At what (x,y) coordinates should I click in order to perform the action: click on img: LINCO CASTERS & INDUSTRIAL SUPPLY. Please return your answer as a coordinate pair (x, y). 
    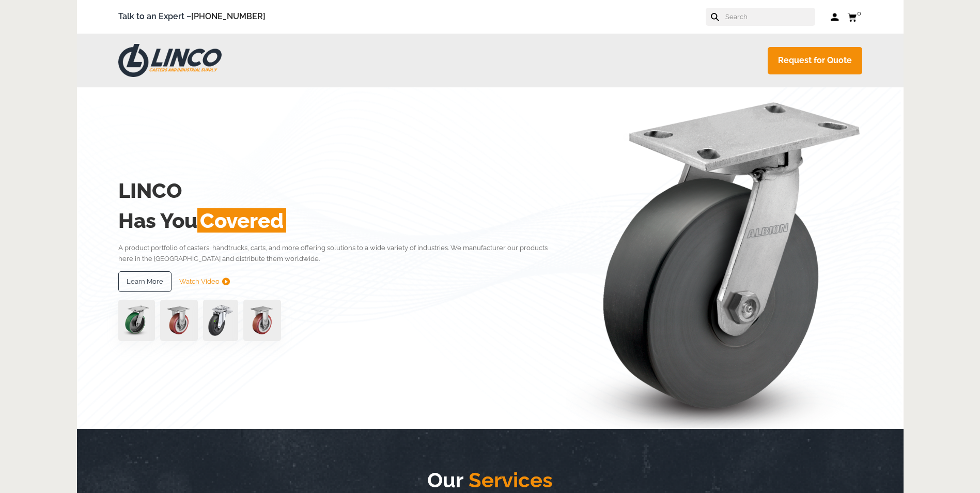
    Looking at the image, I should click on (170, 61).